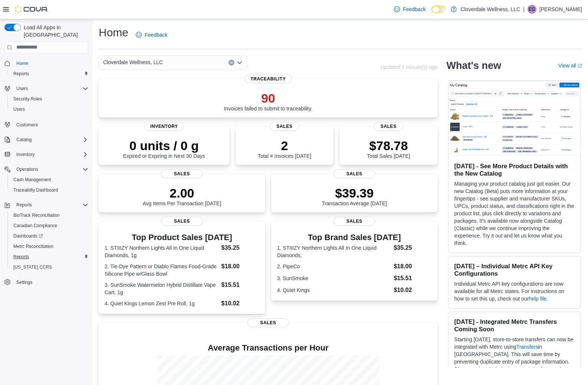  Describe the element at coordinates (114, 33) in the screenshot. I see `h1: Home` at that location.